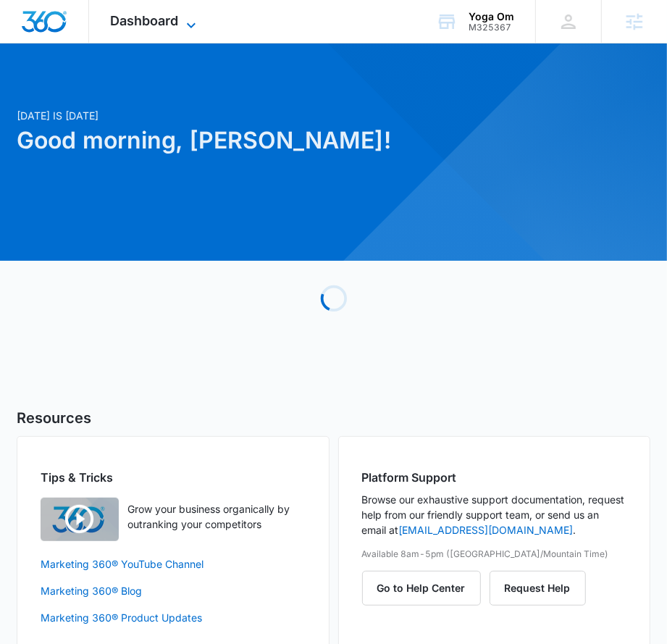 This screenshot has height=644, width=667. What do you see at coordinates (80, 520) in the screenshot?
I see `img: Quick Overview Video` at bounding box center [80, 520].